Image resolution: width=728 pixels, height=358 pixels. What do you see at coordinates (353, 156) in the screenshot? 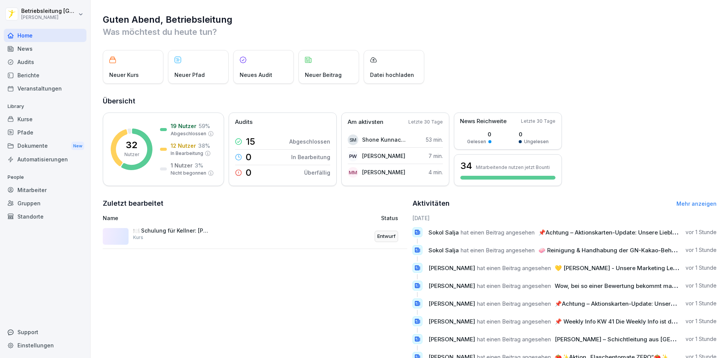
I see `div: PW` at bounding box center [353, 156].